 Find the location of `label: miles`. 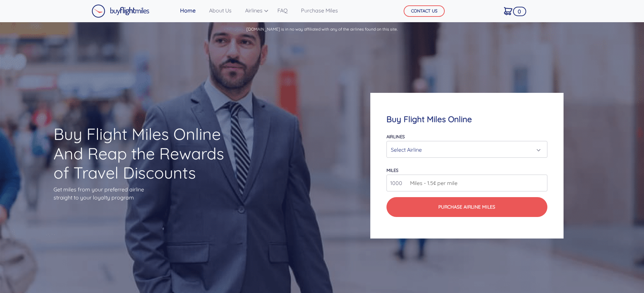

label: miles is located at coordinates (392, 170).